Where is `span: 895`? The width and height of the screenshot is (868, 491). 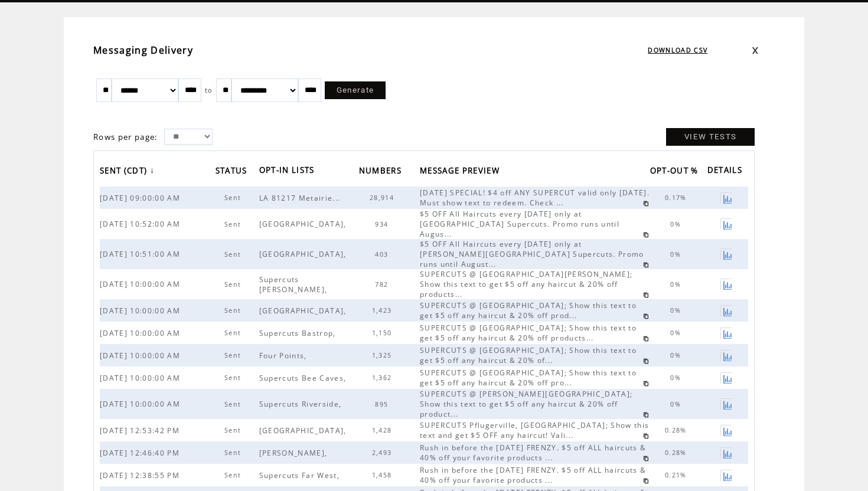
span: 895 is located at coordinates (382, 405).